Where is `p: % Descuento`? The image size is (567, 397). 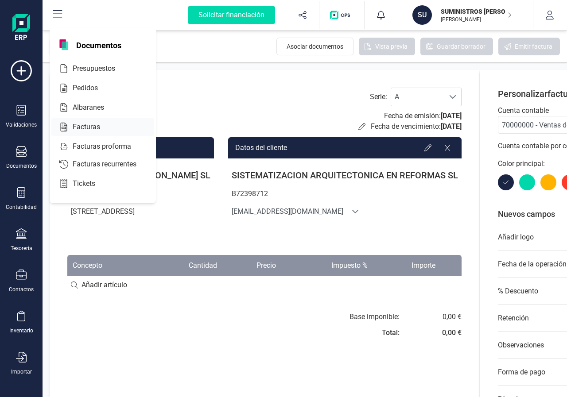
p: % Descuento is located at coordinates (518, 292).